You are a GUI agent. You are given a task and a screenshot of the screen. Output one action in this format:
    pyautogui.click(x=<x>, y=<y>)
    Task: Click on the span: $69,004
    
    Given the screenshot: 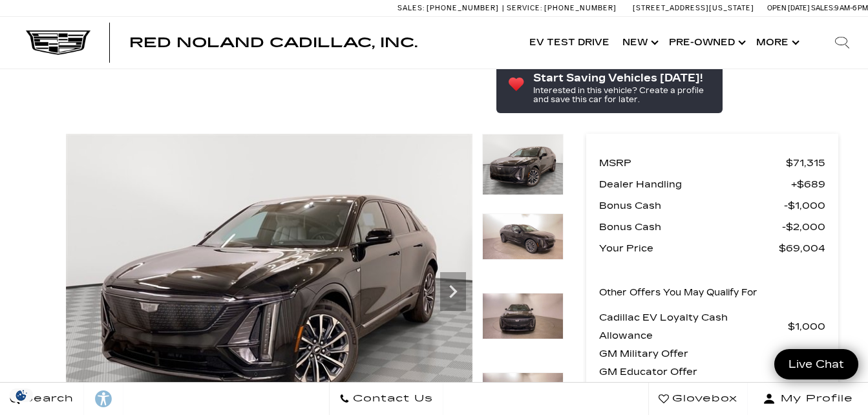 What is the action you would take?
    pyautogui.click(x=802, y=249)
    